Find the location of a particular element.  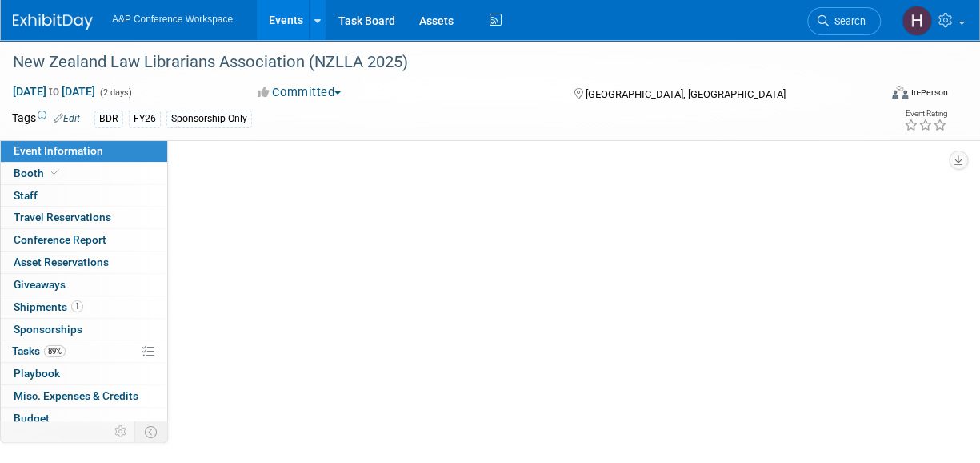

div: Event Format is located at coordinates (880, 95).